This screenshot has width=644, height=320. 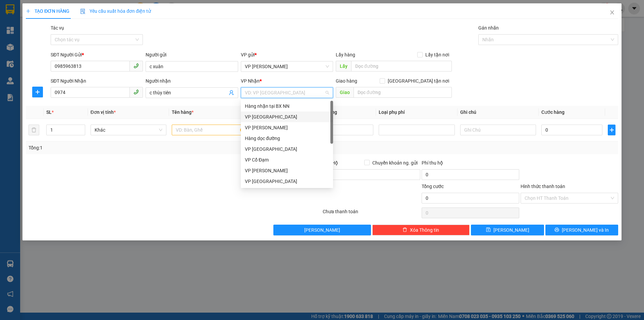 What do you see at coordinates (97, 81) in the screenshot?
I see `div: SĐT Người Nhận` at bounding box center [97, 81].